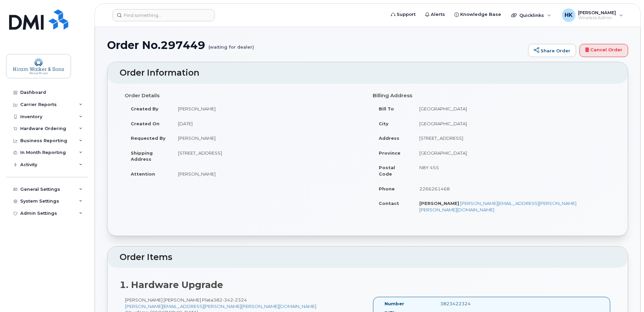 The height and width of the screenshot is (312, 644). I want to click on strong: Requested By, so click(148, 138).